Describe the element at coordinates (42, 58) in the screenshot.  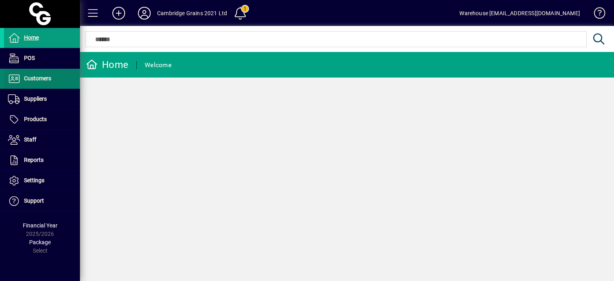
I see `a: POS` at that location.